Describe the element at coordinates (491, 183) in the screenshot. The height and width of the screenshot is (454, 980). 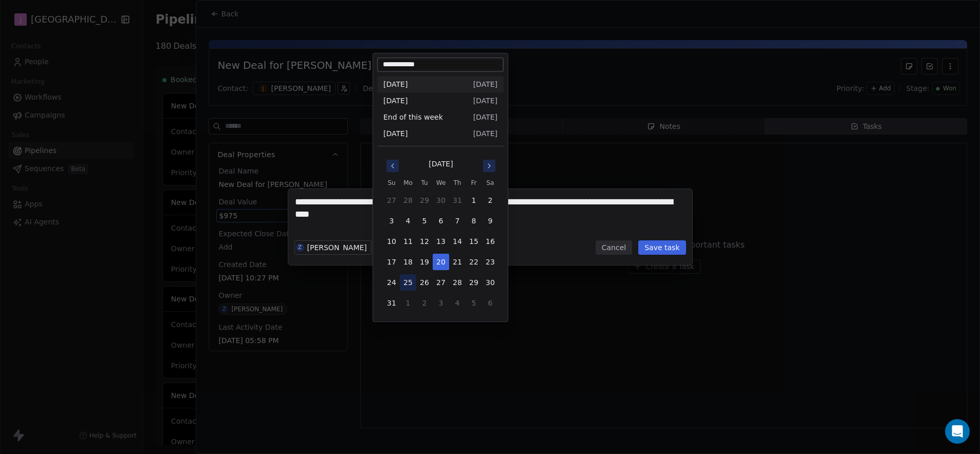
I see `th: Saturday` at that location.